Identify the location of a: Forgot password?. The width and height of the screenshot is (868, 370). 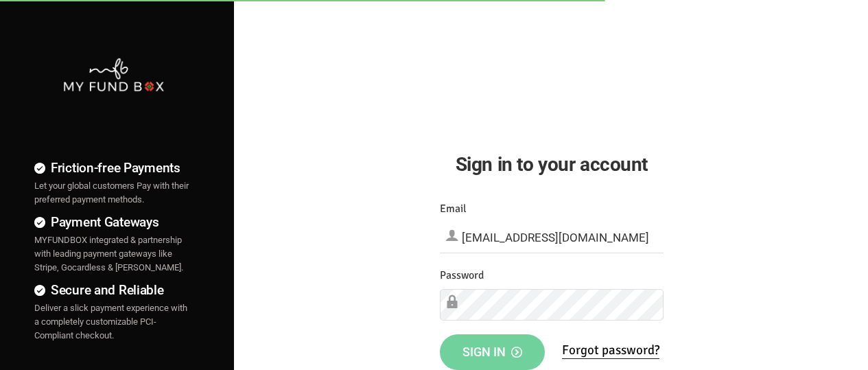
(611, 350).